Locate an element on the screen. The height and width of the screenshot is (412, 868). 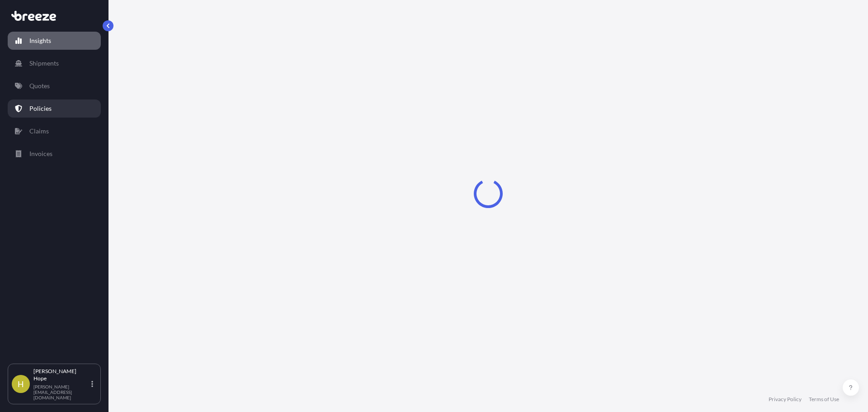
p: Shipments is located at coordinates (44, 64).